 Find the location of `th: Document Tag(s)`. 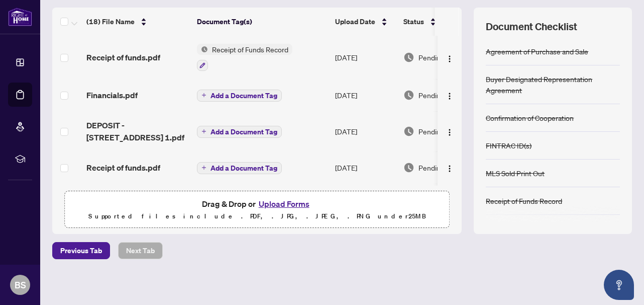

th: Document Tag(s) is located at coordinates (262, 21).